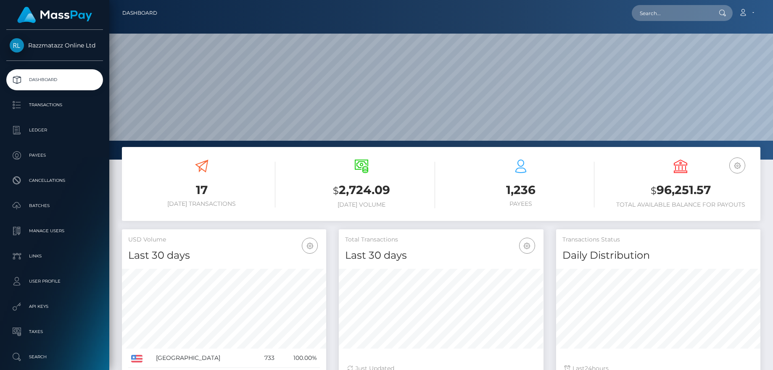 The width and height of the screenshot is (773, 370). What do you see at coordinates (55, 206) in the screenshot?
I see `p: Batches` at bounding box center [55, 206].